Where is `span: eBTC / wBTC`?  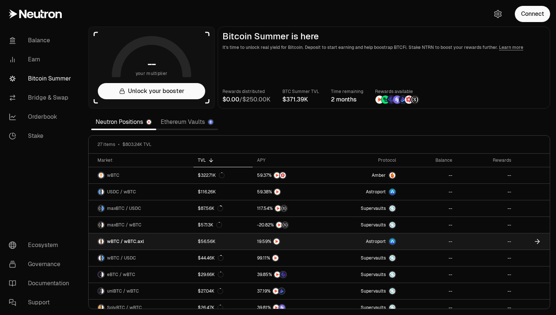
span: eBTC / wBTC is located at coordinates (121, 275).